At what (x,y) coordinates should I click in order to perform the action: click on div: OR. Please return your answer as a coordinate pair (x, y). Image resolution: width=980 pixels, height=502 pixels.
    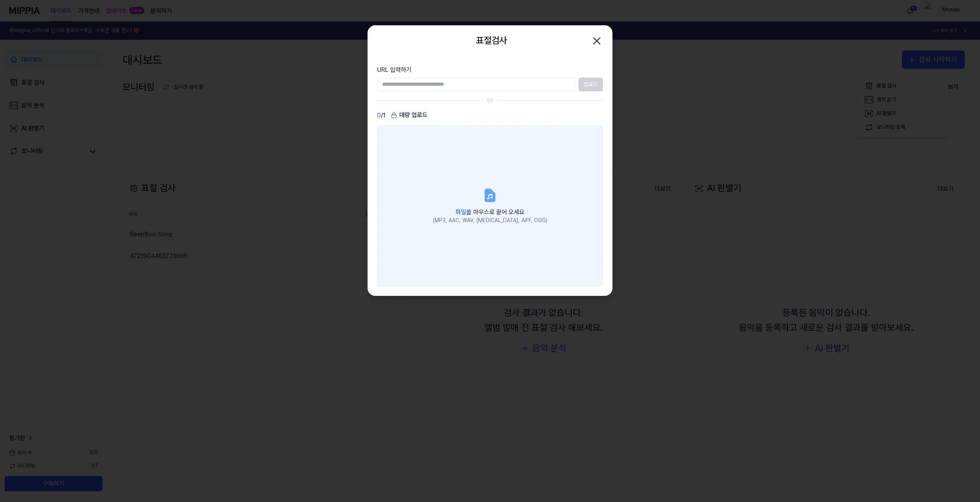
    Looking at the image, I should click on (490, 101).